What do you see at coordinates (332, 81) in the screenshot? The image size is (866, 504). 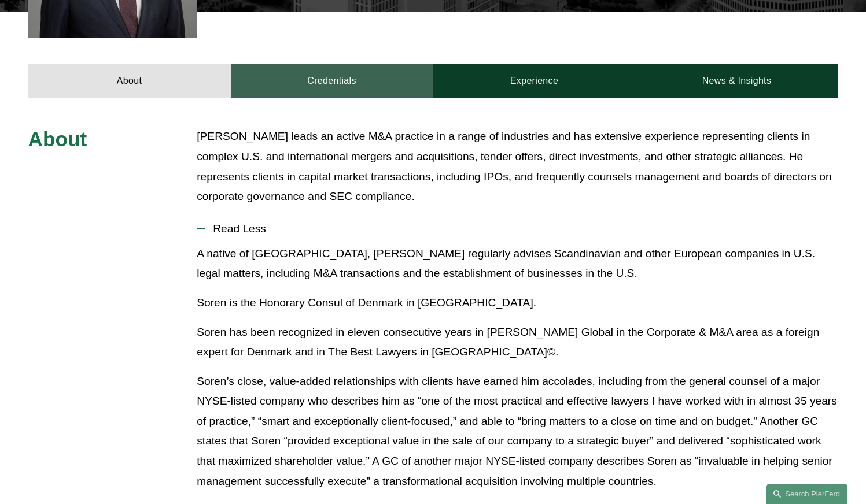 I see `a: Credentials` at bounding box center [332, 81].